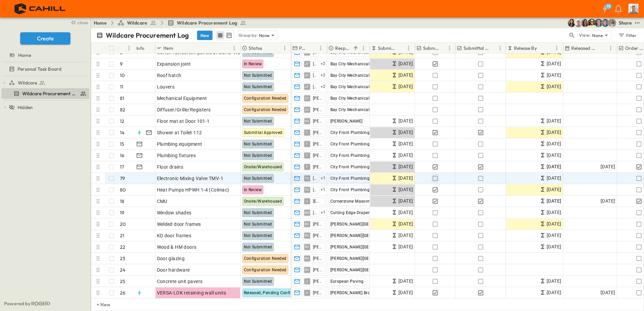 This screenshot has height=311, width=644. Describe the element at coordinates (25, 108) in the screenshot. I see `span: Hidden` at that location.